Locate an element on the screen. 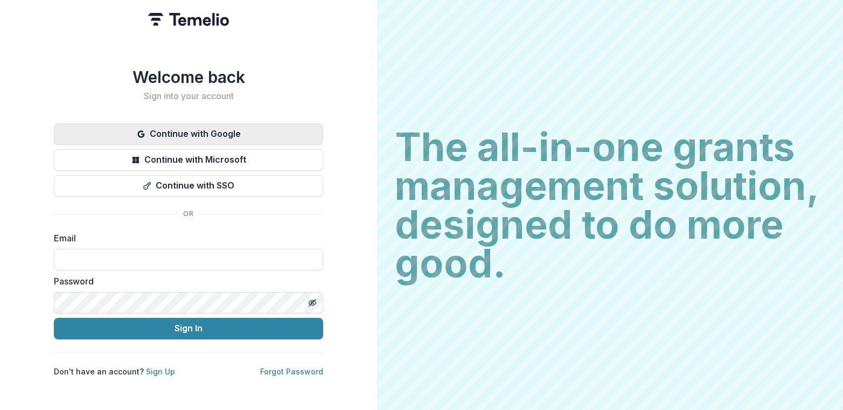 This screenshot has height=410, width=843. a: Forgot Password is located at coordinates (291, 371).